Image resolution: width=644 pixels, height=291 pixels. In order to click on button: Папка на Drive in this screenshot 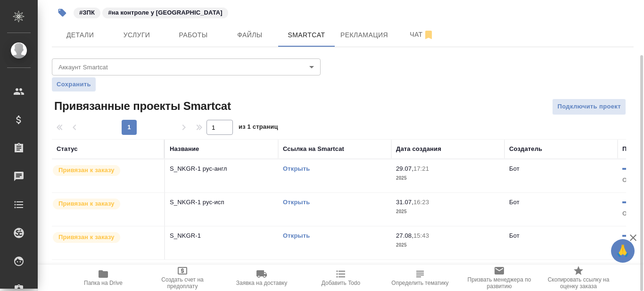, I will do `click(103, 278)`.